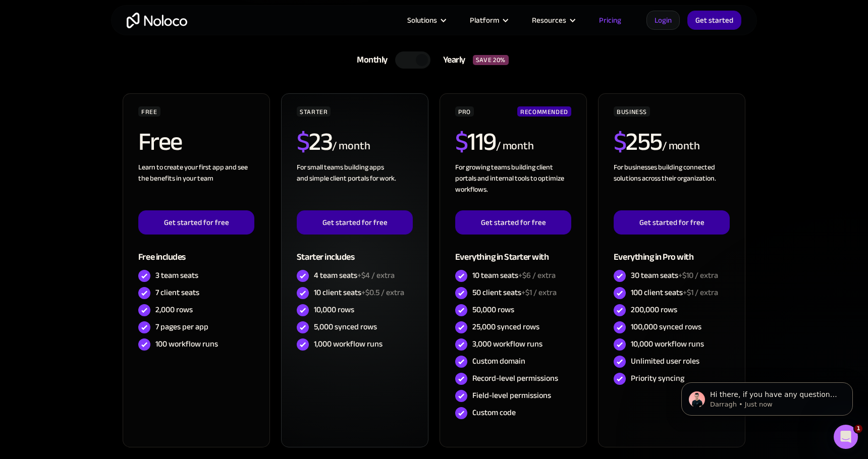 The image size is (868, 459). What do you see at coordinates (507, 344) in the screenshot?
I see `div: 3,000 workflow runs` at bounding box center [507, 344].